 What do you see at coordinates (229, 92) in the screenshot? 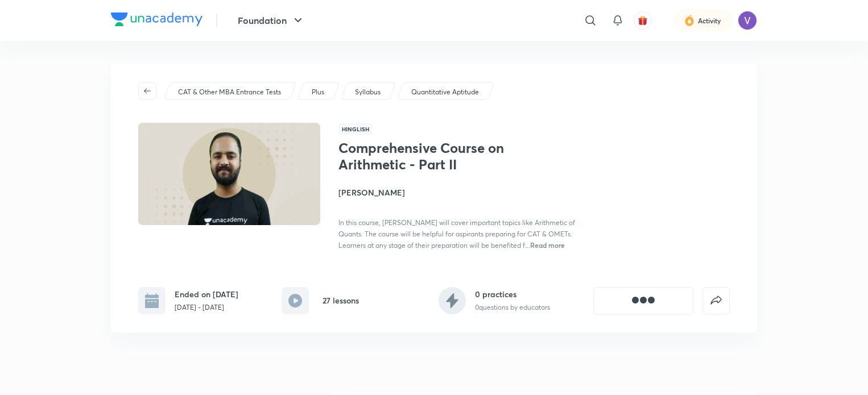
I see `p: CAT & Other MBA Entrance Tests` at bounding box center [229, 92].